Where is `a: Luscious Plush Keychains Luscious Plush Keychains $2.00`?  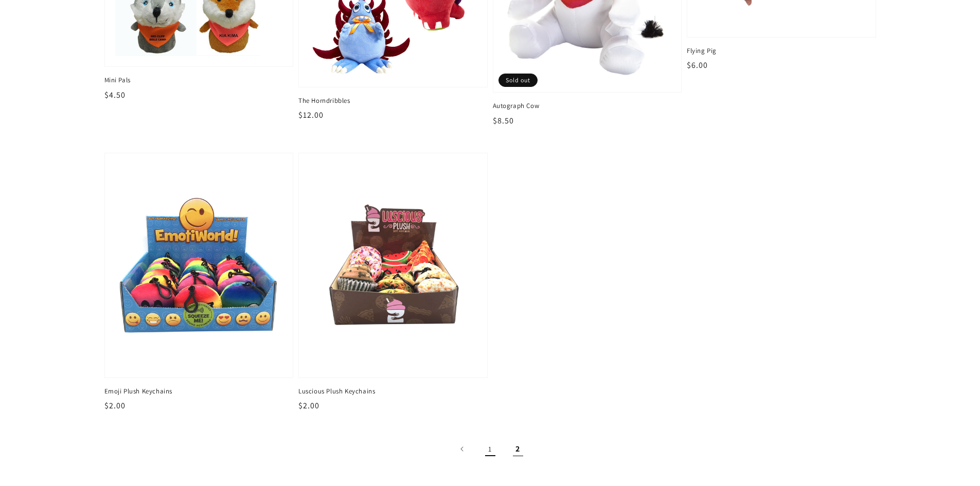
a: Luscious Plush Keychains Luscious Plush Keychains $2.00 is located at coordinates (393, 282).